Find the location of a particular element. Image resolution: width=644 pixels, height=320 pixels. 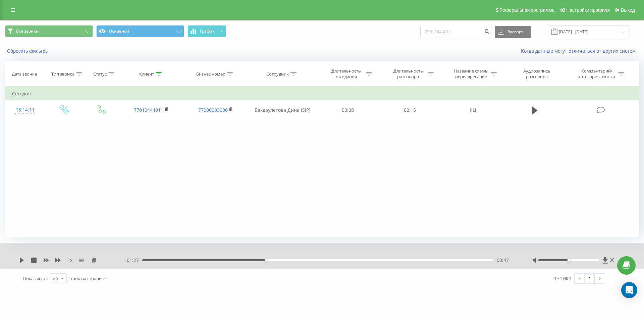

div: Open Intercom Messenger is located at coordinates (629, 290).